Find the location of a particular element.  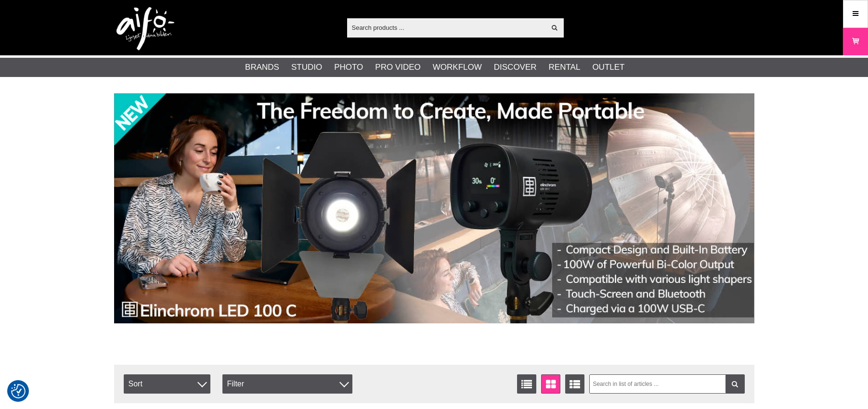

span: Sort is located at coordinates (167, 384).